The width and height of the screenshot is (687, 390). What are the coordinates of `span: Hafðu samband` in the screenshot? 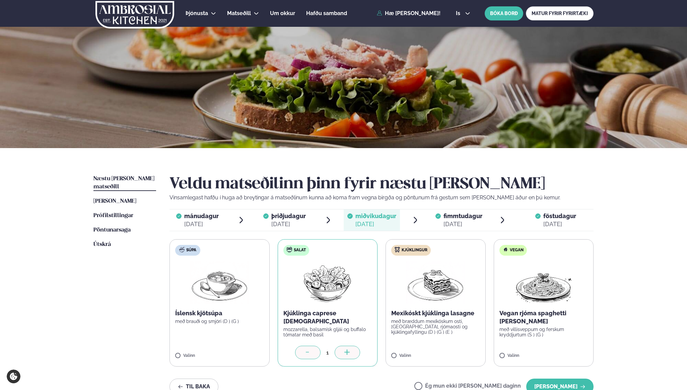 It's located at (326, 13).